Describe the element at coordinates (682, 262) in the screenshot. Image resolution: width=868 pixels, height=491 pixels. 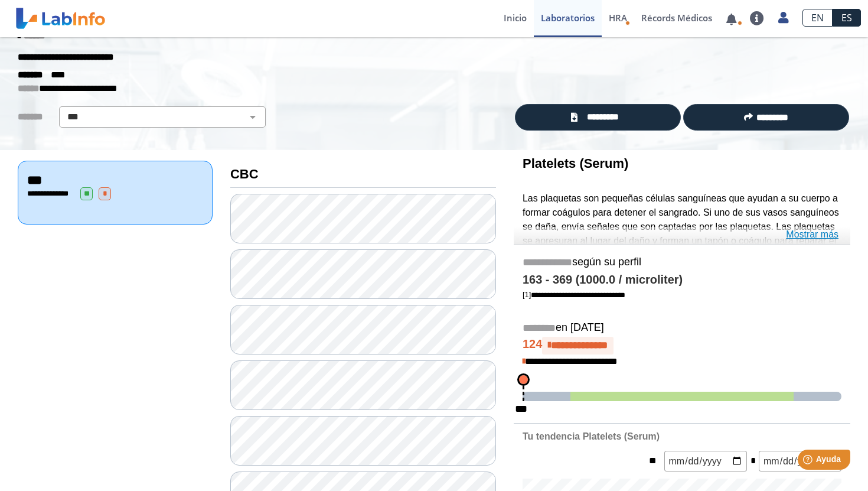
I see `h5: según su perfil` at that location.